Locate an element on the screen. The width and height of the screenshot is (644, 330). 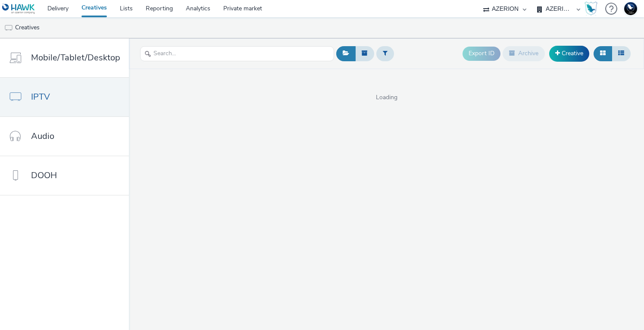
input: Search... is located at coordinates (237, 53).